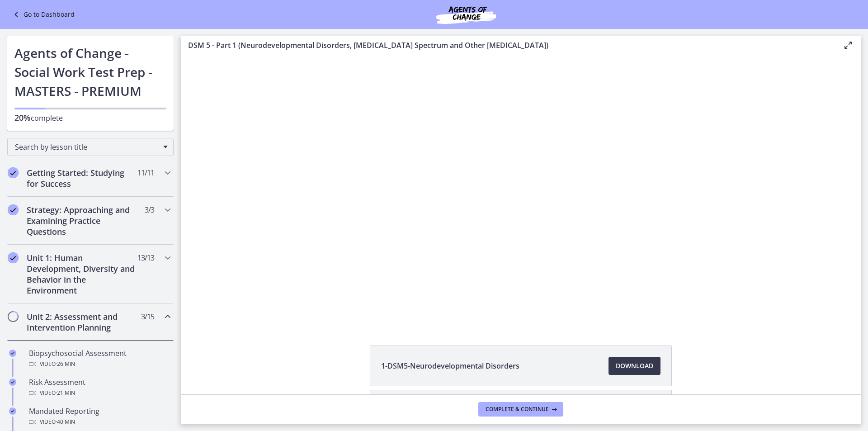  What do you see at coordinates (82, 274) in the screenshot?
I see `h2: Unit 1: Human Development, Diversity and Behavior in the Environment` at bounding box center [82, 274].